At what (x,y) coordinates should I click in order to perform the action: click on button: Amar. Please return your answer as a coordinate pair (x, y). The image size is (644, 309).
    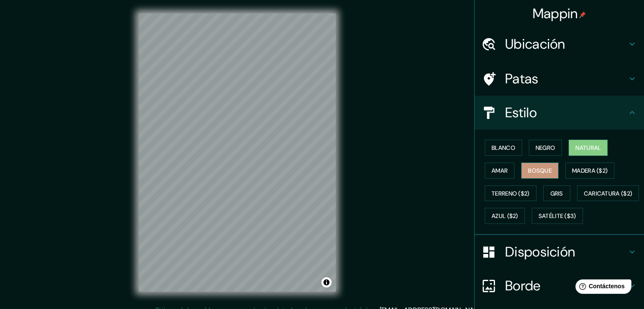
    Looking at the image, I should click on (499, 171).